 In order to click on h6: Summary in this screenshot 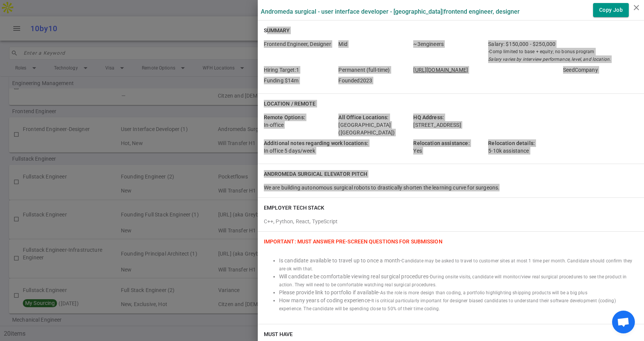, I will do `click(277, 31)`.